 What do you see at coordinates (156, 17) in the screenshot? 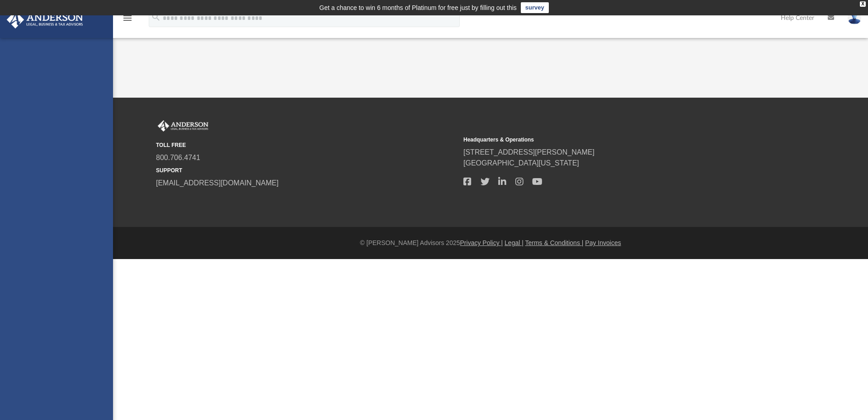
I see `i: search` at bounding box center [156, 17].